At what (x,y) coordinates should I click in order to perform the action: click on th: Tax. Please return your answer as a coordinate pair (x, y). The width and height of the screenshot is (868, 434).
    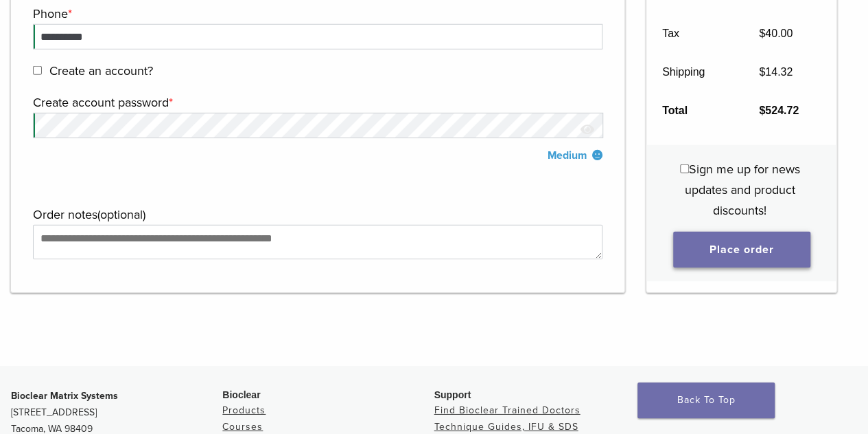
    Looking at the image, I should click on (695, 34).